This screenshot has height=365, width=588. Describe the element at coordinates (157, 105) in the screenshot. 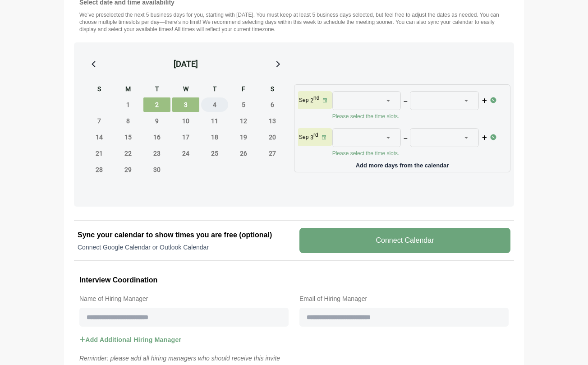

I see `span: Tuesday, September 2, 2025` at that location.